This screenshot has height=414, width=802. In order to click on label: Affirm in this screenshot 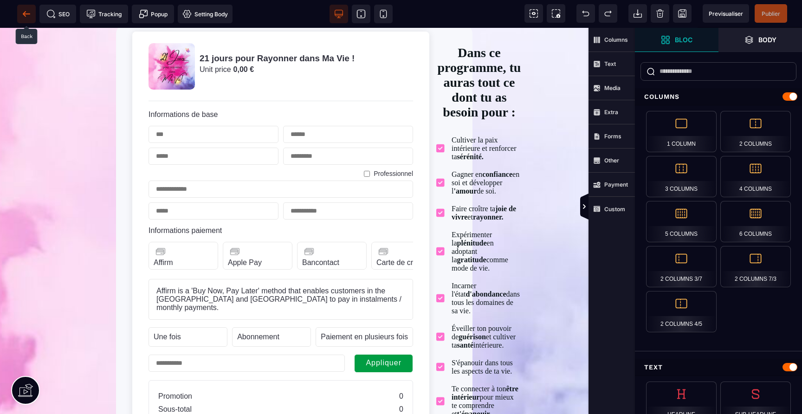, I will do `click(163, 235)`.